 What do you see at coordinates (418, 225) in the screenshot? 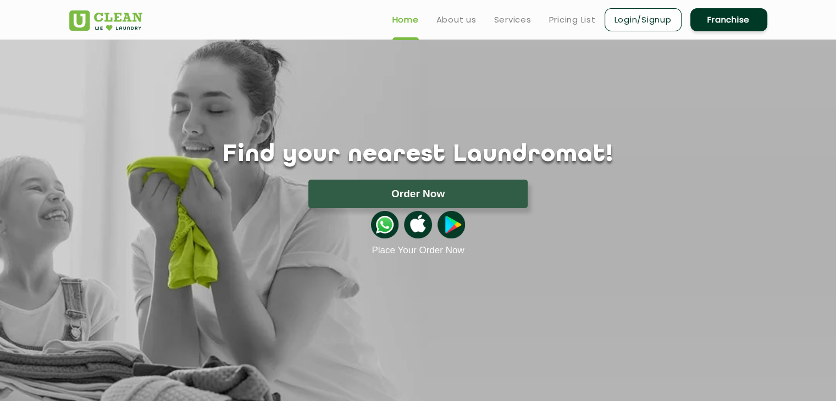
I see `img: apple-icon.png` at bounding box center [418, 225].